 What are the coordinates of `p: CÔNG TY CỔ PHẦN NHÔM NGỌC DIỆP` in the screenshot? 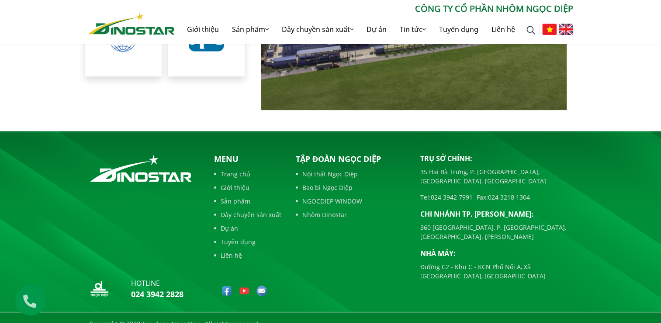 It's located at (374, 9).